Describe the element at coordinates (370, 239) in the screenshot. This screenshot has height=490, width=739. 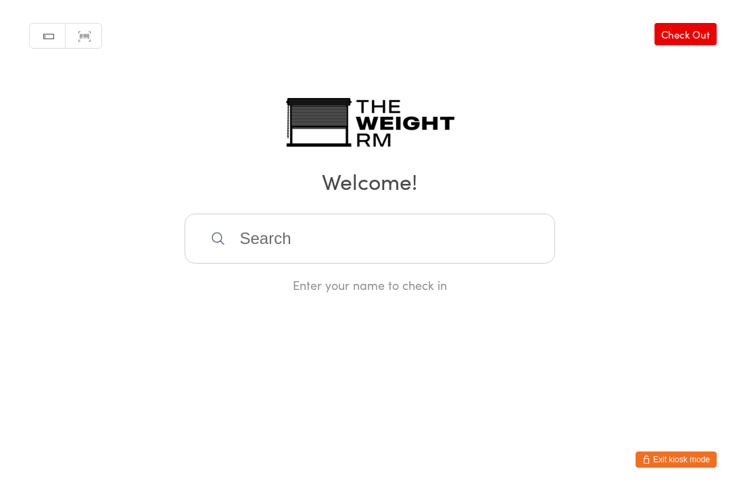
I see `input: Search` at that location.